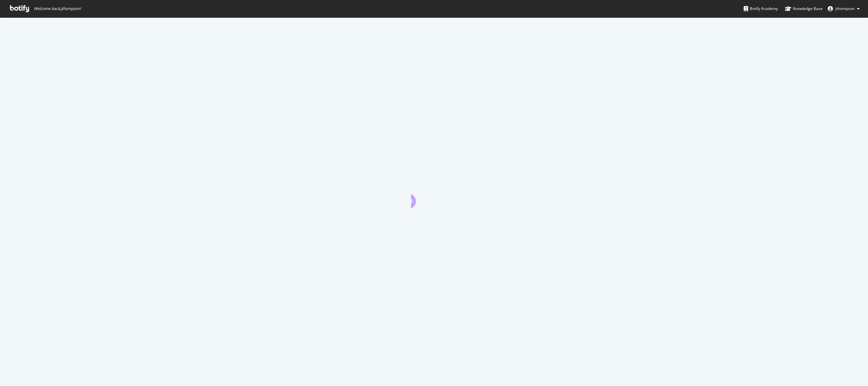 Image resolution: width=868 pixels, height=386 pixels. Describe the element at coordinates (803, 8) in the screenshot. I see `div: Knowledge Base` at that location.